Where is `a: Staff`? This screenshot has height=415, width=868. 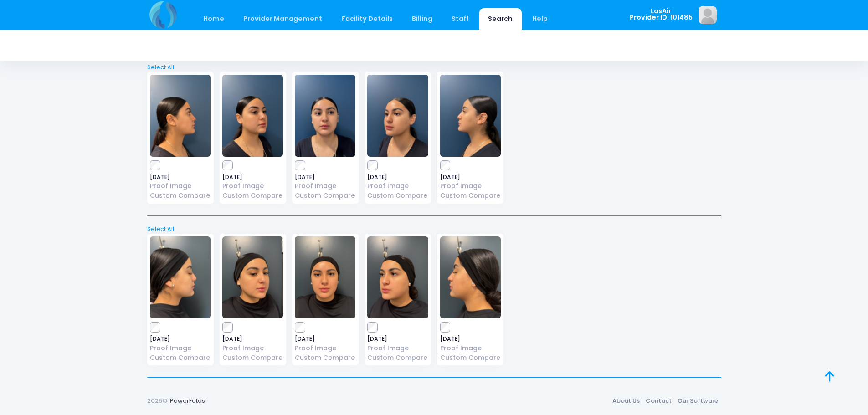
a: Staff is located at coordinates (460, 19).